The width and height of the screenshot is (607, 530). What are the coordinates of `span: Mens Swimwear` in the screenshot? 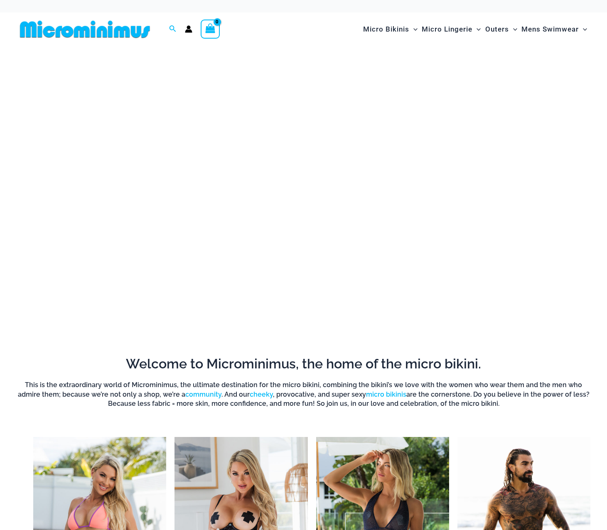 It's located at (550, 29).